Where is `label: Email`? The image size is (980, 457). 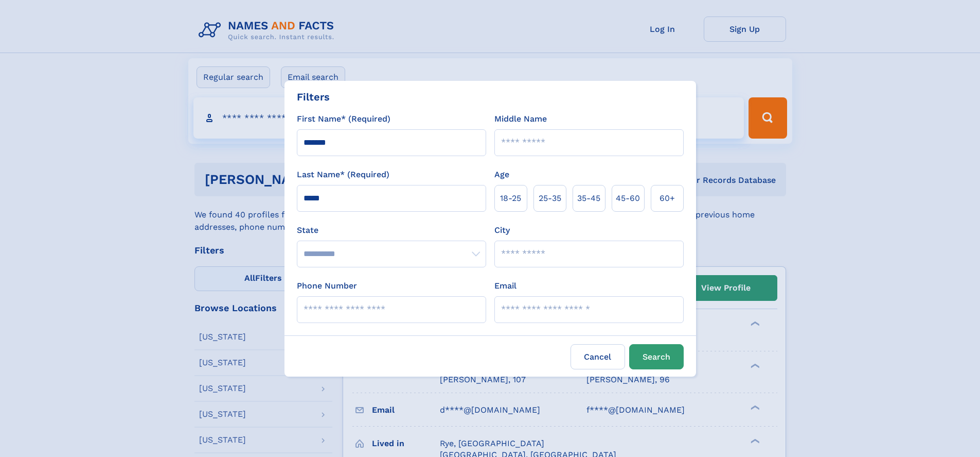
label: Email is located at coordinates (505, 285).